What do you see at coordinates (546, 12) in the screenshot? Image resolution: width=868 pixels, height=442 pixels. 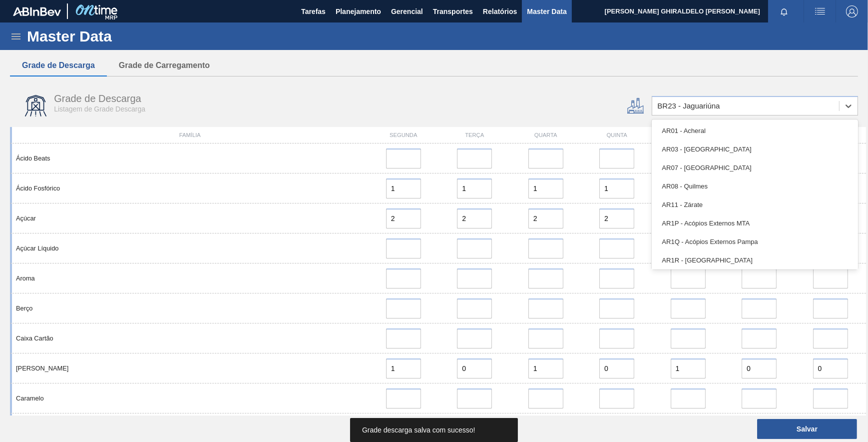 I see `span: Master Data` at bounding box center [546, 12].